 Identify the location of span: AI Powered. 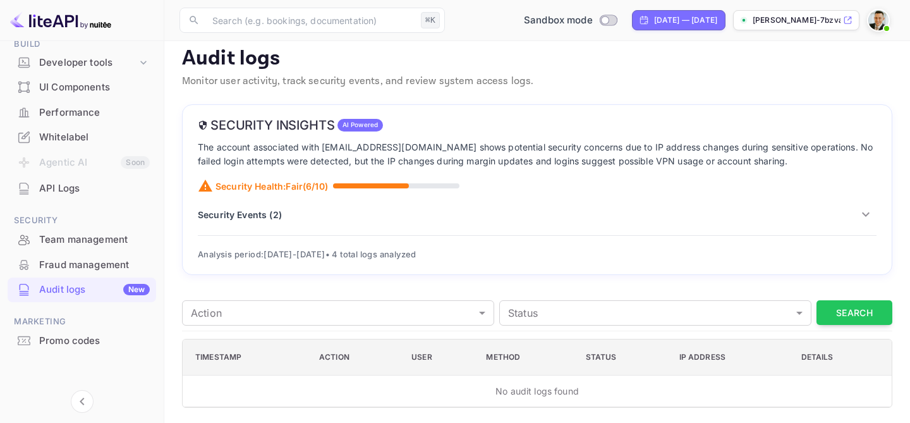
(360, 124).